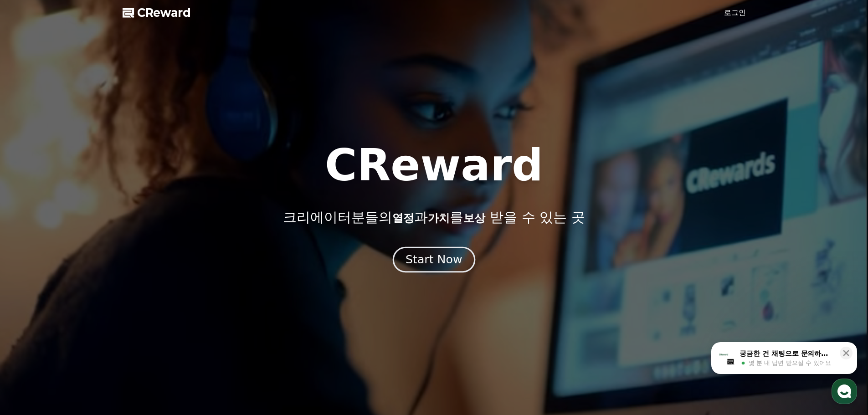 The image size is (868, 415). What do you see at coordinates (164, 13) in the screenshot?
I see `span: CReward` at bounding box center [164, 13].